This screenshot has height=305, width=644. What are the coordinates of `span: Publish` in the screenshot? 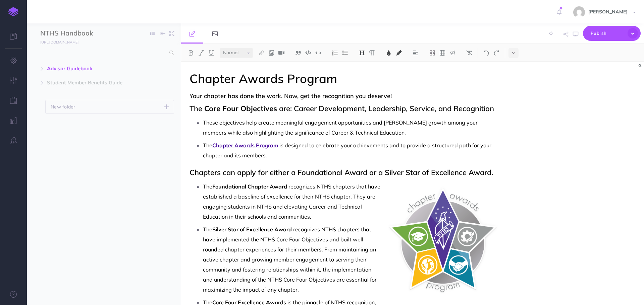 It's located at (607, 33).